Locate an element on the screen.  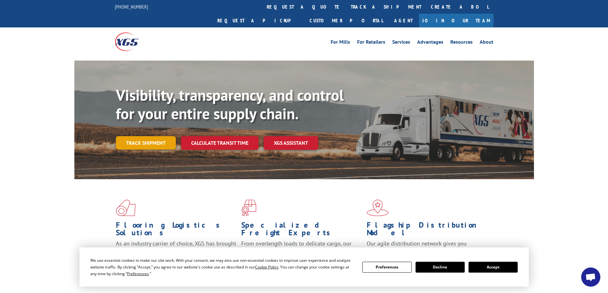
button: Preferences is located at coordinates (387, 267).